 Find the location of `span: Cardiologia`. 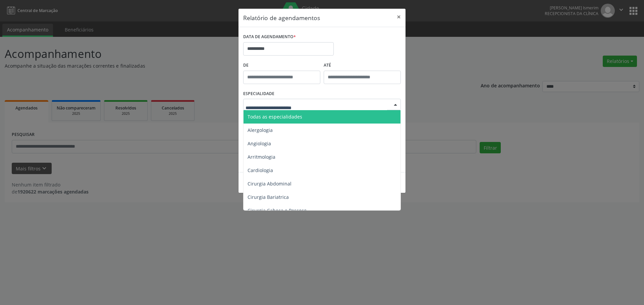

span: Cardiologia is located at coordinates (260, 170).